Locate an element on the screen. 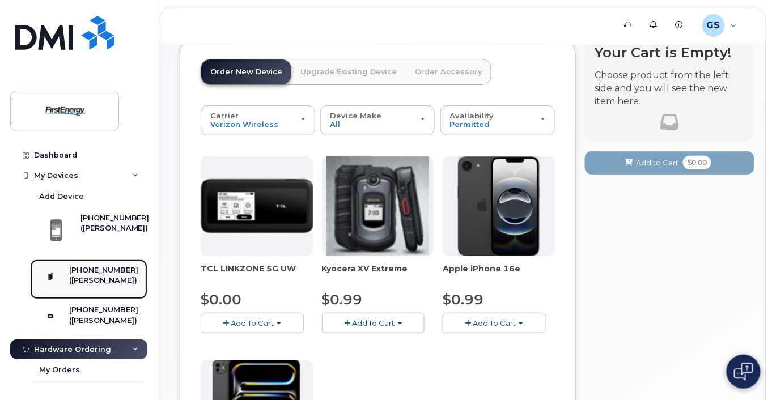 The height and width of the screenshot is (400, 772). span: Device Make is located at coordinates (355, 116).